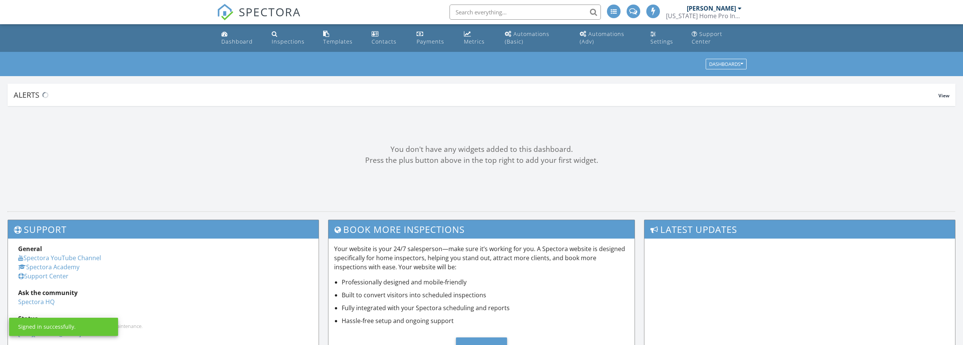 The image size is (963, 345). Describe the element at coordinates (662, 41) in the screenshot. I see `div: Settings` at that location.